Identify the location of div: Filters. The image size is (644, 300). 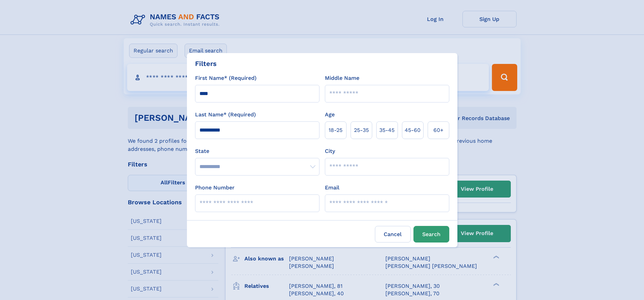
(206, 64).